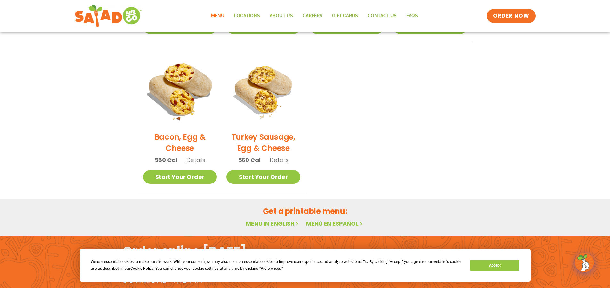 The width and height of the screenshot is (610, 288). What do you see at coordinates (281, 16) in the screenshot?
I see `a: About Us` at bounding box center [281, 16].